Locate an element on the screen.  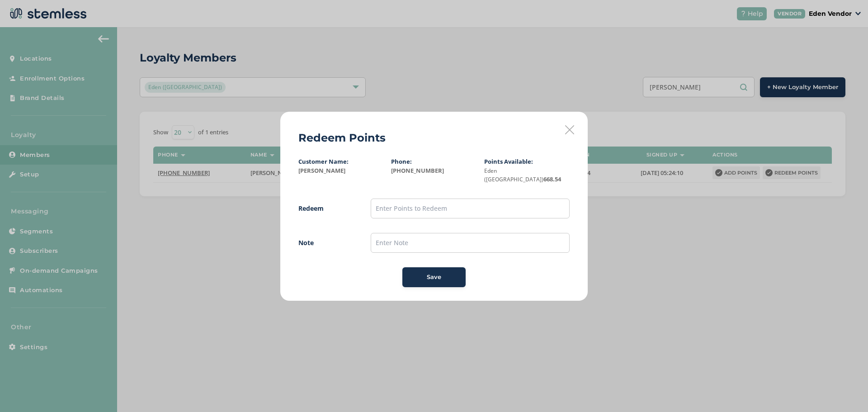
label: Phone: is located at coordinates (401, 162).